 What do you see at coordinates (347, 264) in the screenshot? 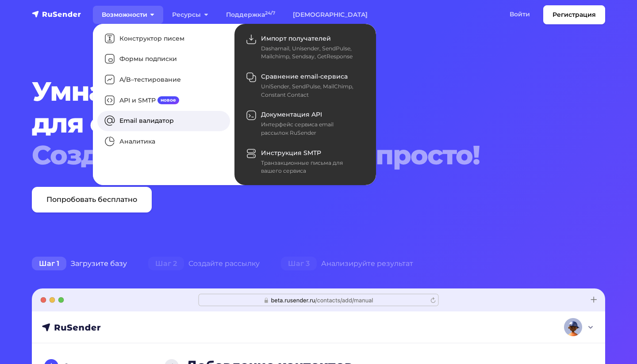
I see `div: Анализируйте результат` at bounding box center [347, 264].